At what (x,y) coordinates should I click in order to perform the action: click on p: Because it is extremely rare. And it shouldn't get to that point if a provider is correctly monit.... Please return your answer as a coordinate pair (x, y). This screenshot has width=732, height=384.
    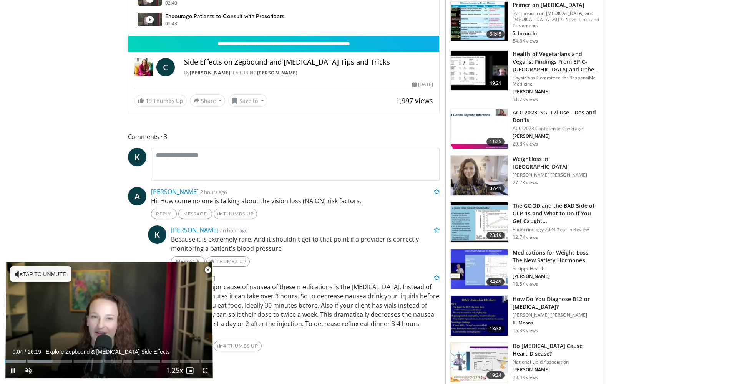
    Looking at the image, I should click on (305, 244).